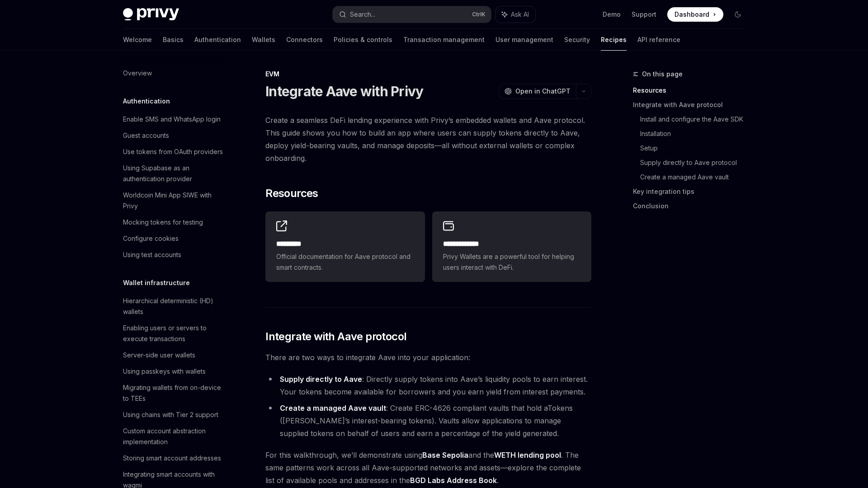 This screenshot has height=488, width=868. What do you see at coordinates (345, 262) in the screenshot?
I see `span: Official documentation for Aave protocol and smart contracts.` at bounding box center [345, 262].